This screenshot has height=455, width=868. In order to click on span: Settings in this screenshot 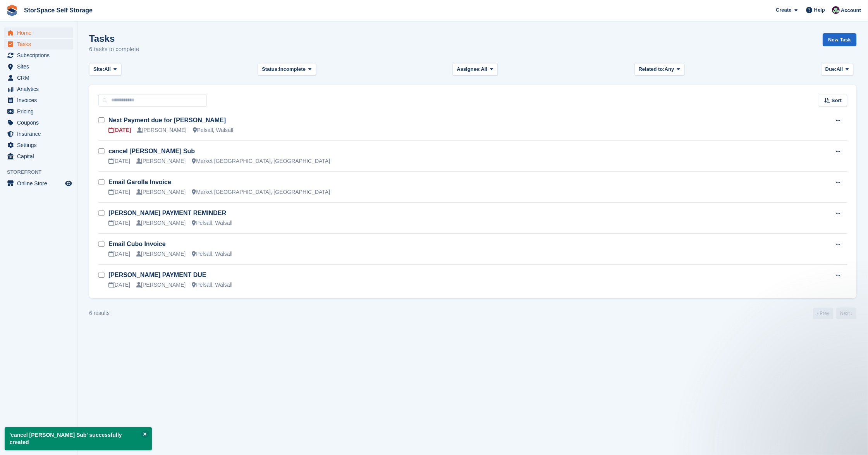, I will do `click(40, 145)`.